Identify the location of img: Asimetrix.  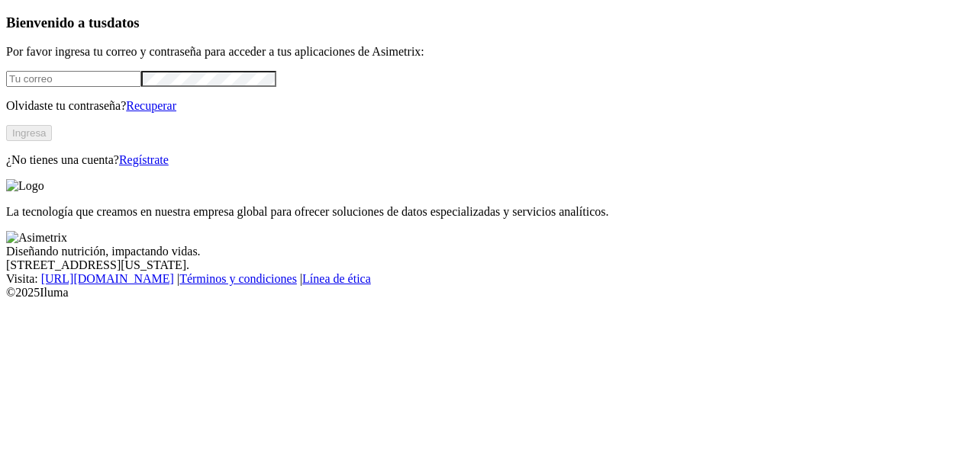
(37, 238).